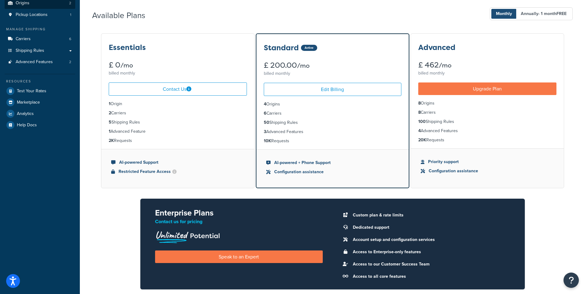  What do you see at coordinates (32, 15) in the screenshot?
I see `span: Pickup Locations` at bounding box center [32, 15].